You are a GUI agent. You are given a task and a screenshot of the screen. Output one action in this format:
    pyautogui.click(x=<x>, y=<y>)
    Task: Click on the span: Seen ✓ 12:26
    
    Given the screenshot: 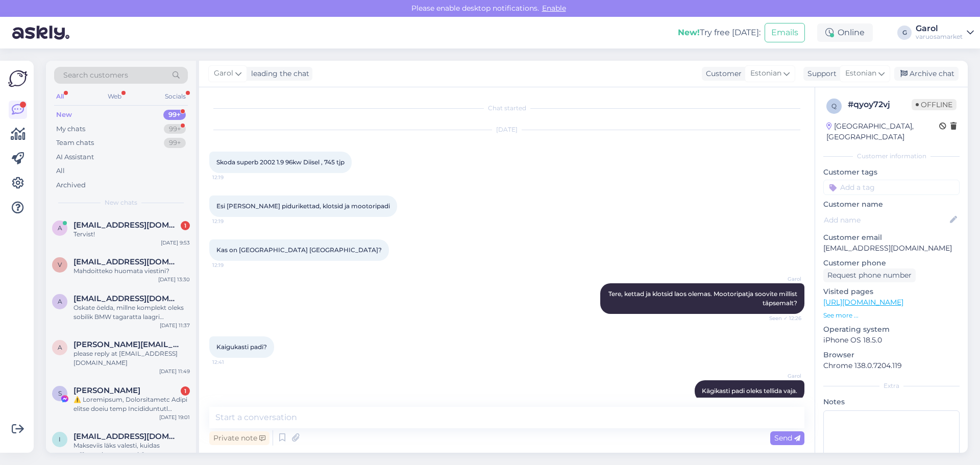 What is the action you would take?
    pyautogui.click(x=782, y=318)
    